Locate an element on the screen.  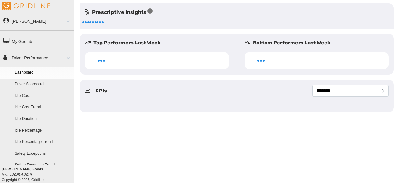
a: Safety Exception Trend is located at coordinates (43, 165).